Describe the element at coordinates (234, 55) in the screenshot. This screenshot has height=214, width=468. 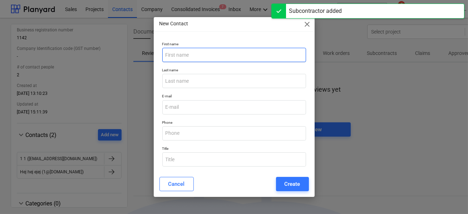
I see `input: First name` at that location.